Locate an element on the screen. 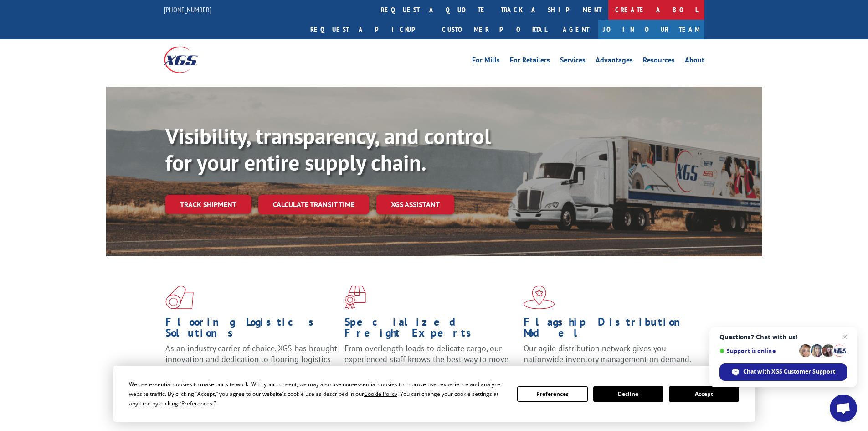  a: XGS ASSISTANT is located at coordinates (415, 204).